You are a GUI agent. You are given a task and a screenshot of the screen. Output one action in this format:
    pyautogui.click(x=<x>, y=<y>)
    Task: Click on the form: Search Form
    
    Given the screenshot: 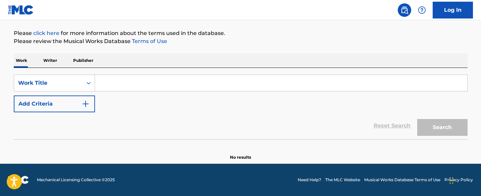 What is the action you would take?
    pyautogui.click(x=241, y=107)
    